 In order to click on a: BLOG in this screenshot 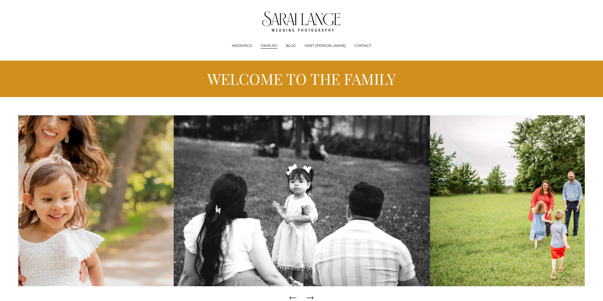, I will do `click(291, 46)`.